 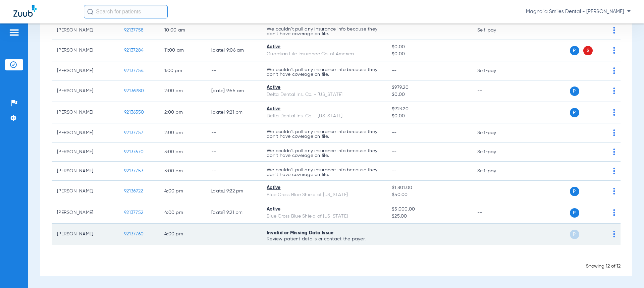 What do you see at coordinates (603, 266) in the screenshot?
I see `span: Showing 12 of 12` at bounding box center [603, 266].